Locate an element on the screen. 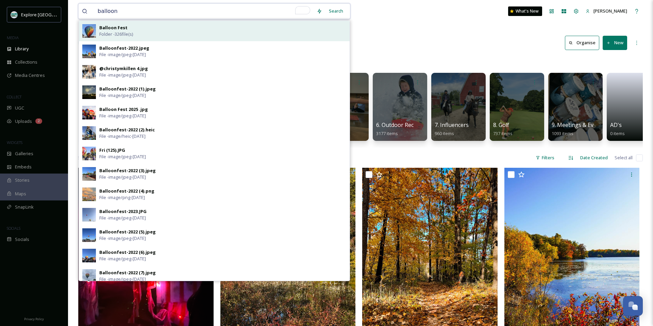  div: Search is located at coordinates (336, 11).